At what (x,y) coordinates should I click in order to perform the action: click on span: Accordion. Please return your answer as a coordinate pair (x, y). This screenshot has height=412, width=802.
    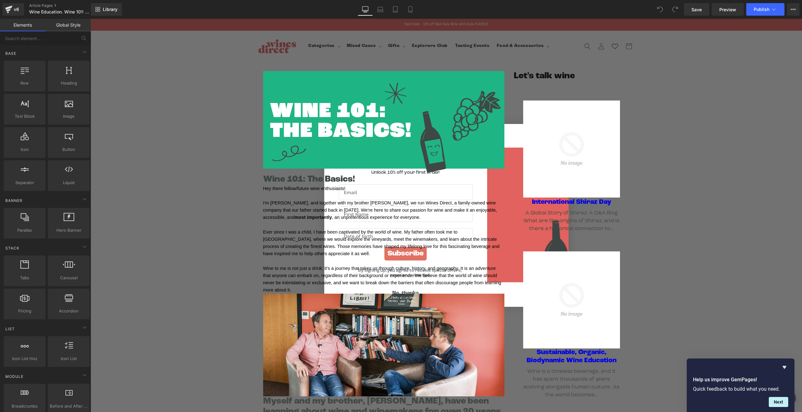
    Looking at the image, I should click on (69, 311).